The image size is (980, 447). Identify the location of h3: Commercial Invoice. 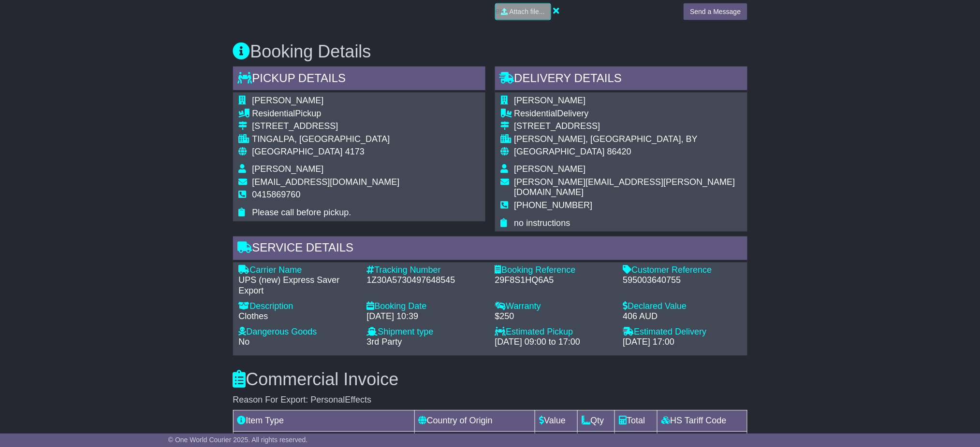
(490, 380).